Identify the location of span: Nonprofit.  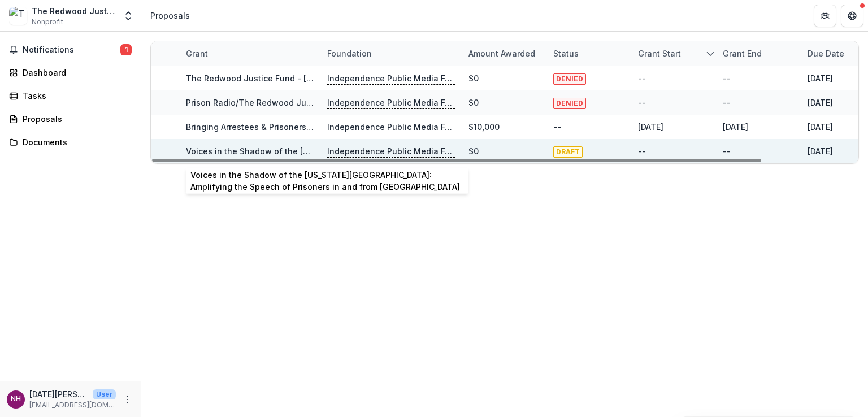
(47, 22).